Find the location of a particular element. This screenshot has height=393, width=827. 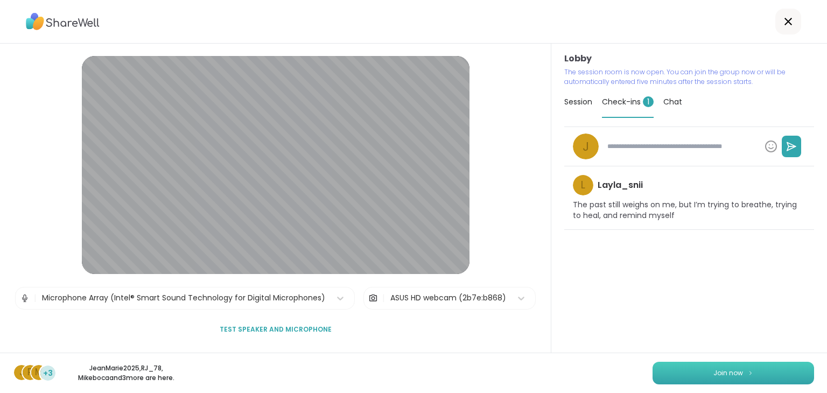

span: Join now is located at coordinates (728, 373).